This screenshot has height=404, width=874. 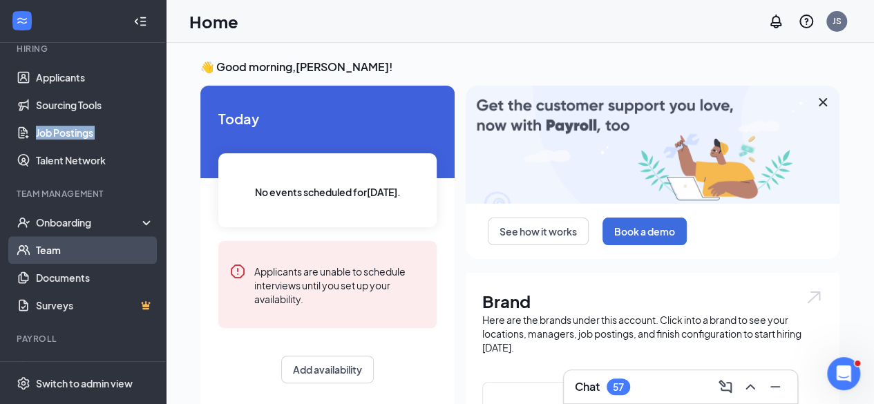 What do you see at coordinates (775, 387) in the screenshot?
I see `svg: Minimize` at bounding box center [775, 387].